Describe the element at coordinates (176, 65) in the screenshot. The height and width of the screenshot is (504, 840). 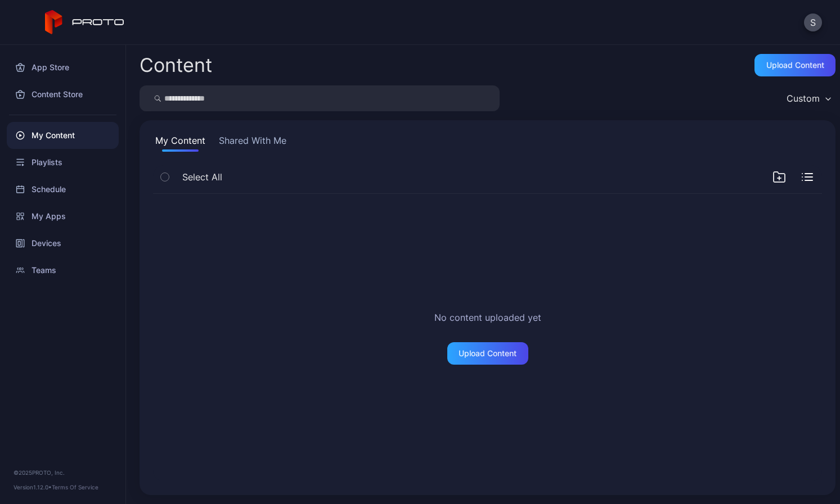
I see `div: Content` at that location.